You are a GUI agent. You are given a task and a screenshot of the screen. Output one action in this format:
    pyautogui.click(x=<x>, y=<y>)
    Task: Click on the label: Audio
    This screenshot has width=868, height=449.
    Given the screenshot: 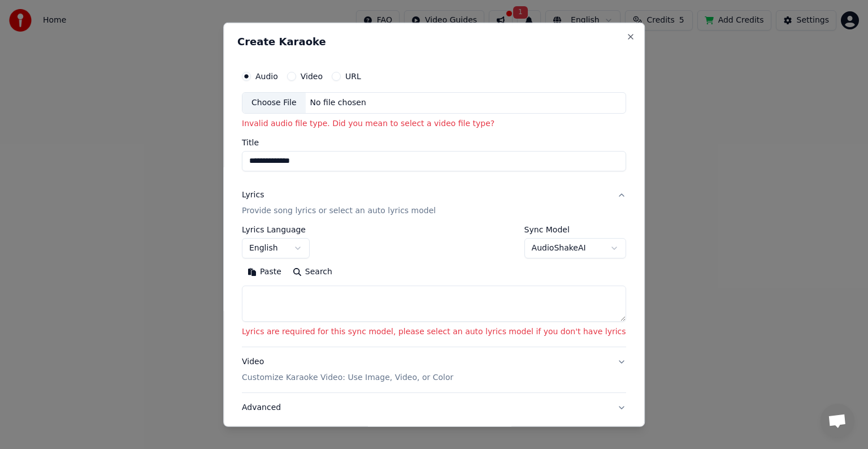 What is the action you would take?
    pyautogui.click(x=267, y=76)
    